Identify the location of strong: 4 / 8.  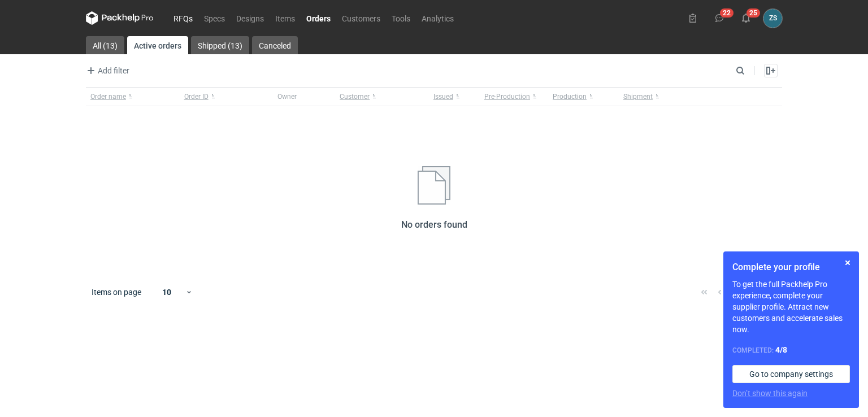
(781, 350).